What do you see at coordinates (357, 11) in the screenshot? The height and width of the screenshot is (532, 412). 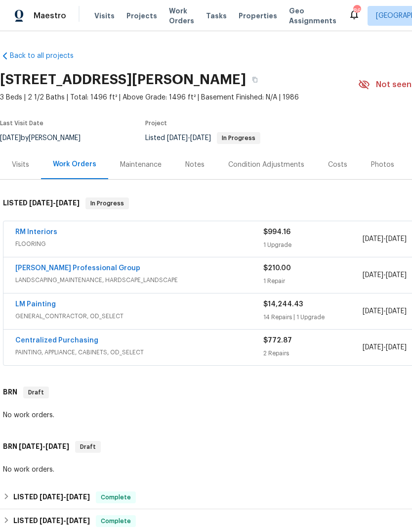 I see `div: 86` at bounding box center [357, 11].